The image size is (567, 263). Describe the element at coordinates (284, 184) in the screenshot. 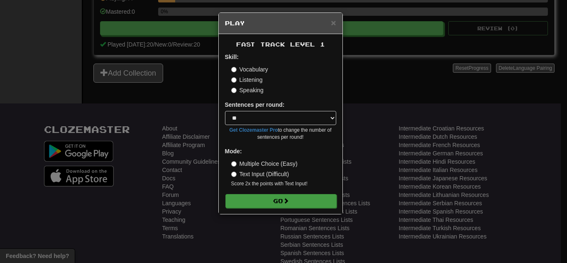

I see `small: Score 2x the points with Text Input !` at that location.